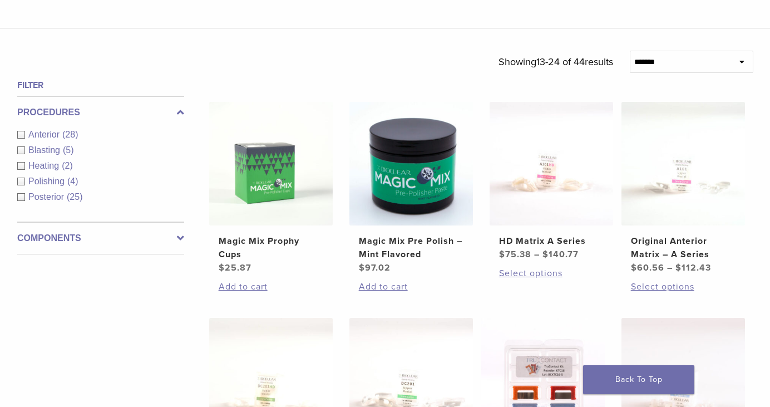 This screenshot has height=407, width=770. Describe the element at coordinates (683, 188) in the screenshot. I see `a: Original Anterior Matrix - A SeriesOriginal Anterior Matrix – A Series` at that location.